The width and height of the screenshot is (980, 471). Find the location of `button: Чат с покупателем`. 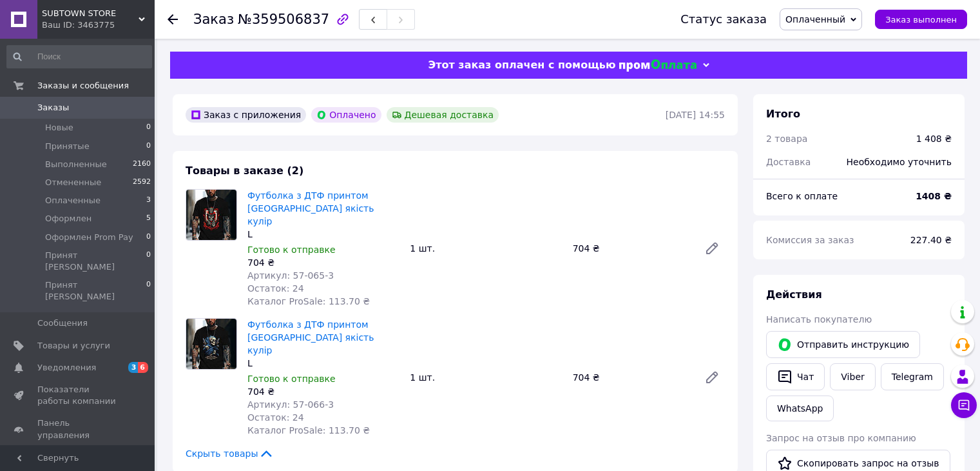

button: Чат с покупателем is located at coordinates (964, 405).